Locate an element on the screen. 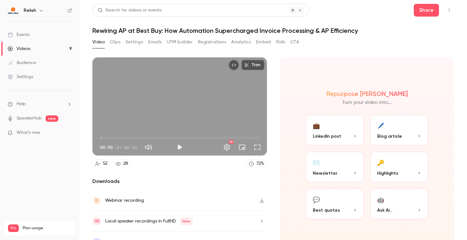 The width and height of the screenshot is (467, 240). span: Help is located at coordinates (21, 104).